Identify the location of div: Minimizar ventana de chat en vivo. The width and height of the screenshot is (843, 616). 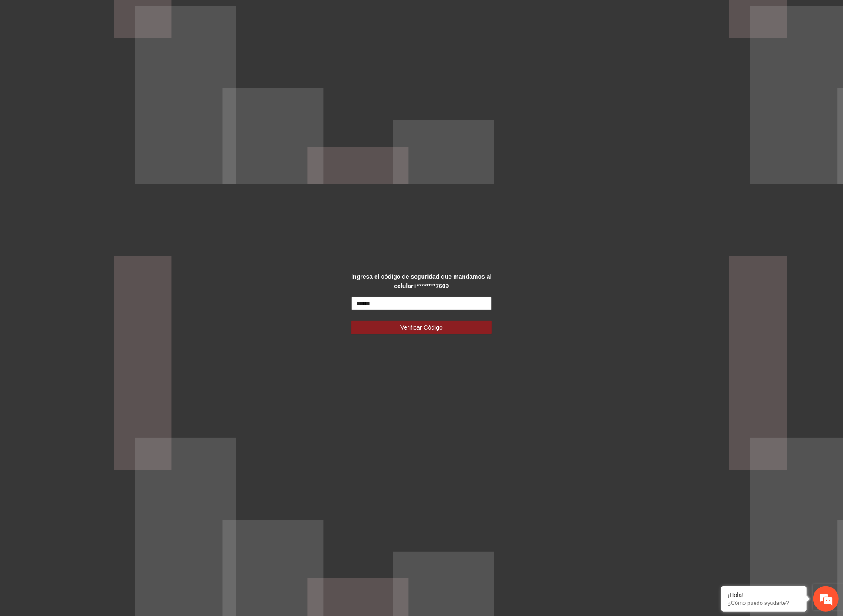
(151, 14).